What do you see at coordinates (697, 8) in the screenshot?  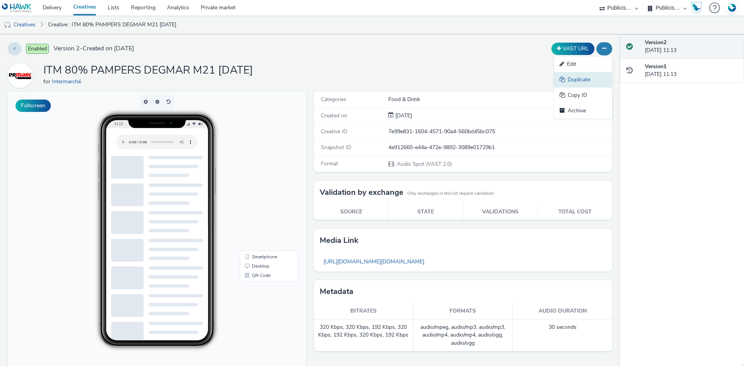 I see `img: Hawk Academy` at bounding box center [697, 8].